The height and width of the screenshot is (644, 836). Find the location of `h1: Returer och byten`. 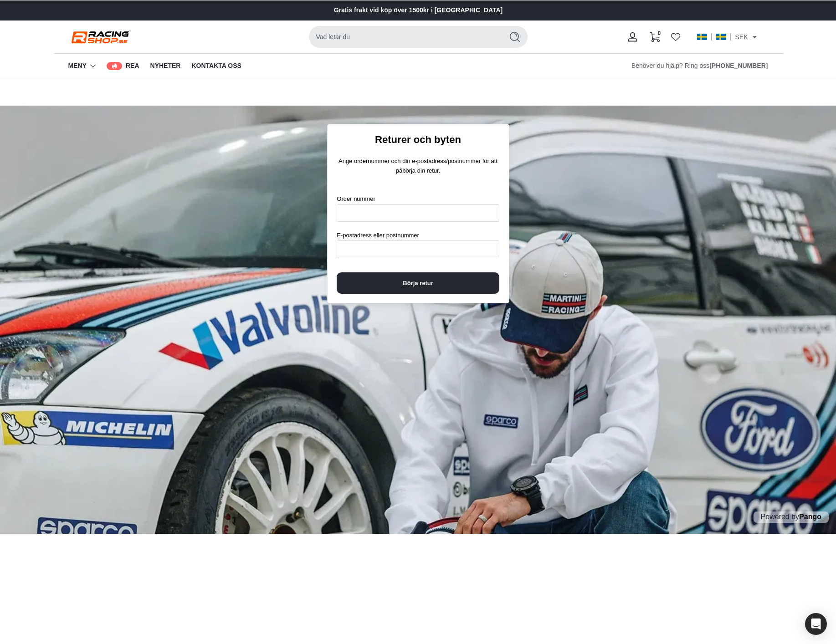

h1: Returer och byten is located at coordinates (418, 140).